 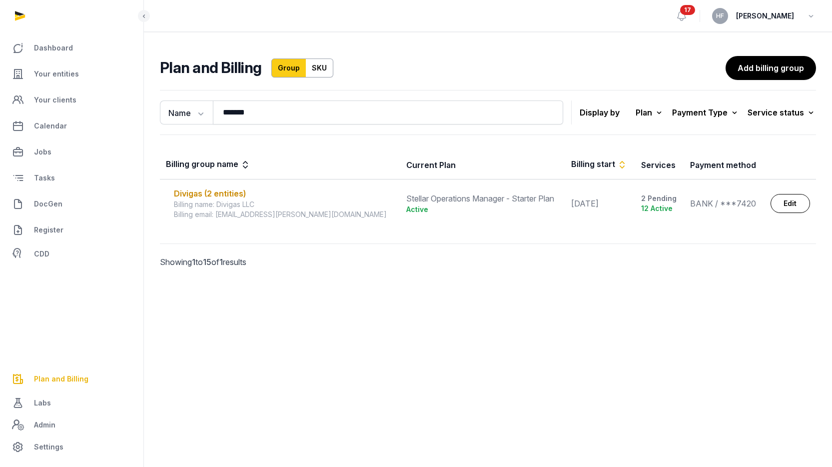 I want to click on a: Jobs, so click(x=71, y=152).